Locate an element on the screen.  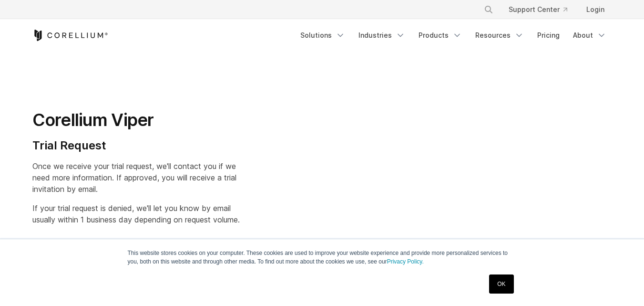
a: About is located at coordinates (590, 36).